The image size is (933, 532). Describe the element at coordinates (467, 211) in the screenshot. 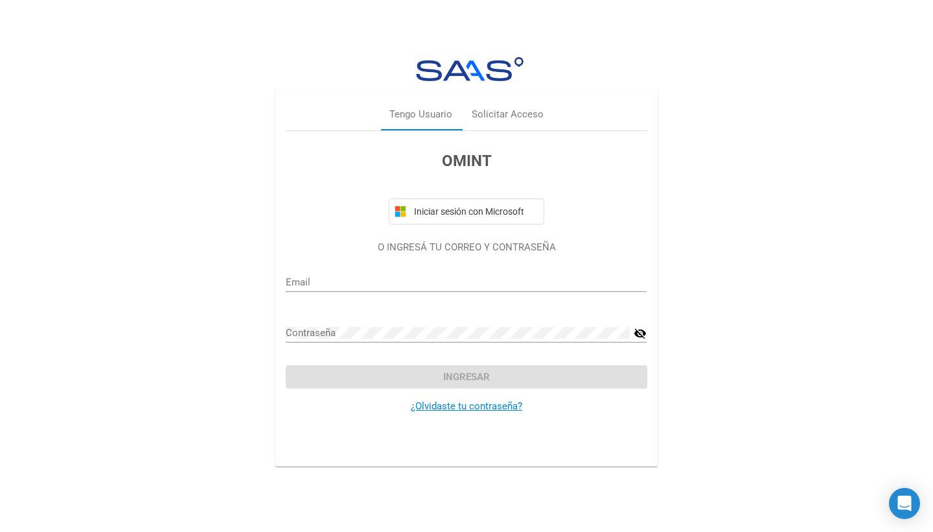

I see `button: Iniciar sesión con Microsoft` at that location.